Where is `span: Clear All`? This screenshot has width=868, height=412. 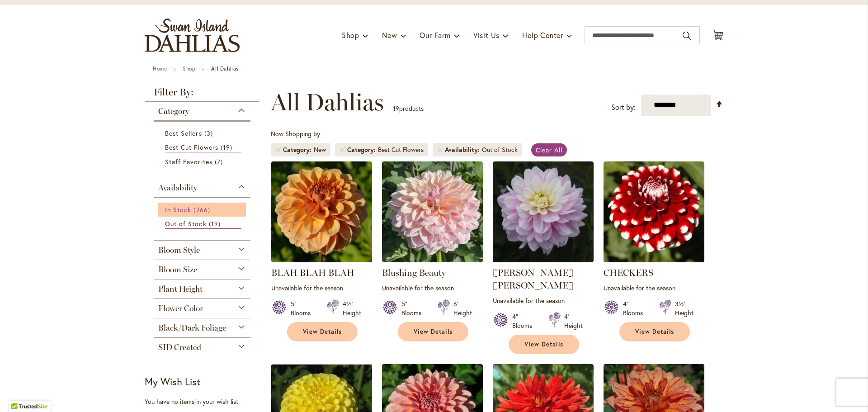 span: Clear All is located at coordinates (549, 150).